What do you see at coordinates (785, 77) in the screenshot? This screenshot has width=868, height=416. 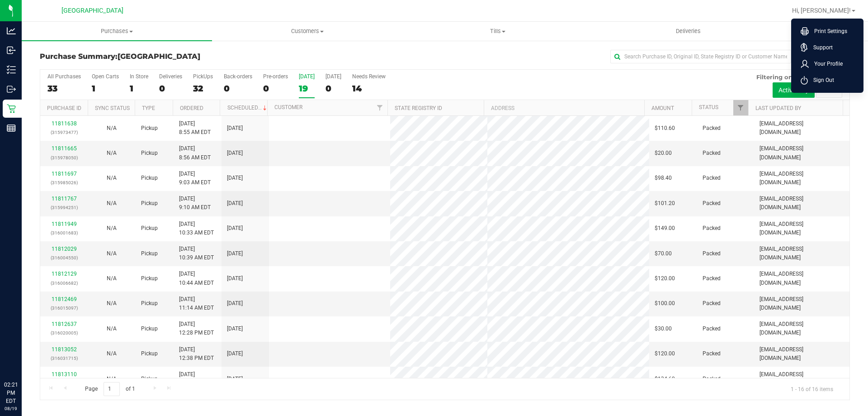 I see `span: Filtering on status:` at bounding box center [785, 77].